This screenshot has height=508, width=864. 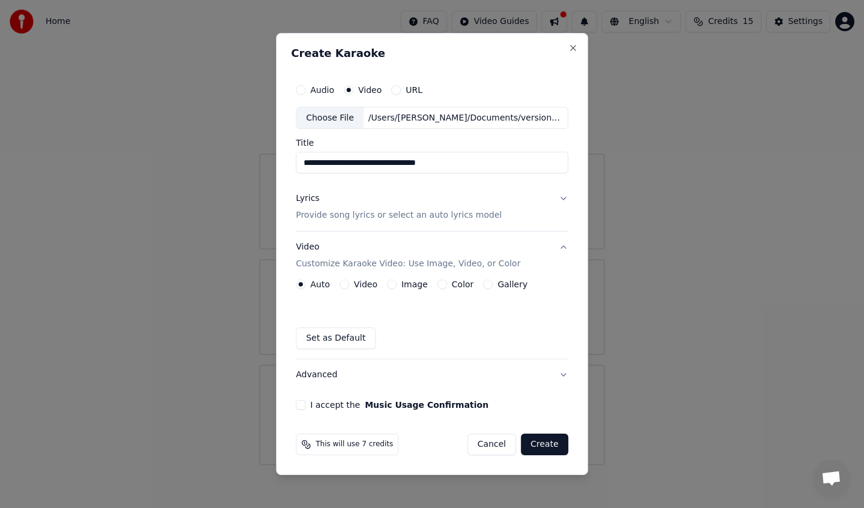 What do you see at coordinates (432, 143) in the screenshot?
I see `label: Title` at bounding box center [432, 143].